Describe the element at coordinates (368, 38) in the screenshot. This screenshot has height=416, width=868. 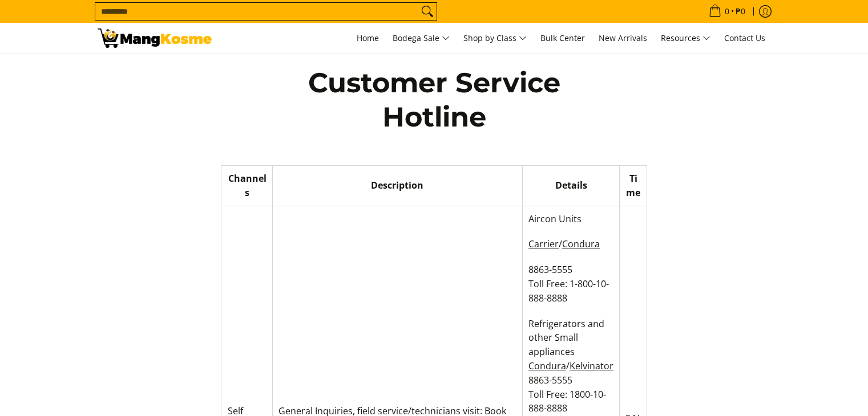
I see `span: Home` at that location.